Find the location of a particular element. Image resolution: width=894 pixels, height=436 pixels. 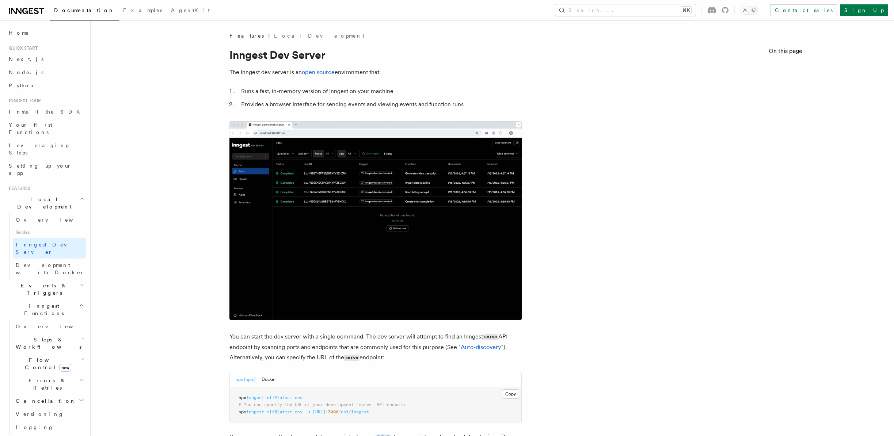

a: Your first Functions is located at coordinates (46, 129).